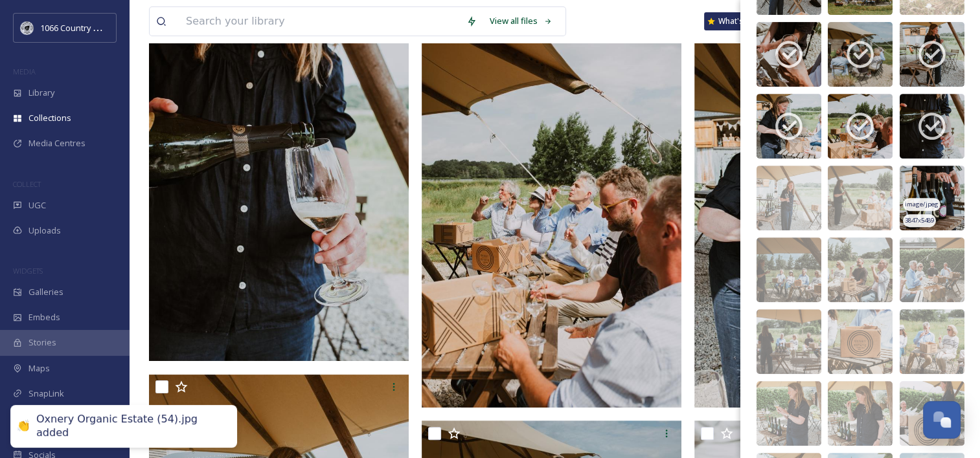  I want to click on a: View all files, so click(521, 21).